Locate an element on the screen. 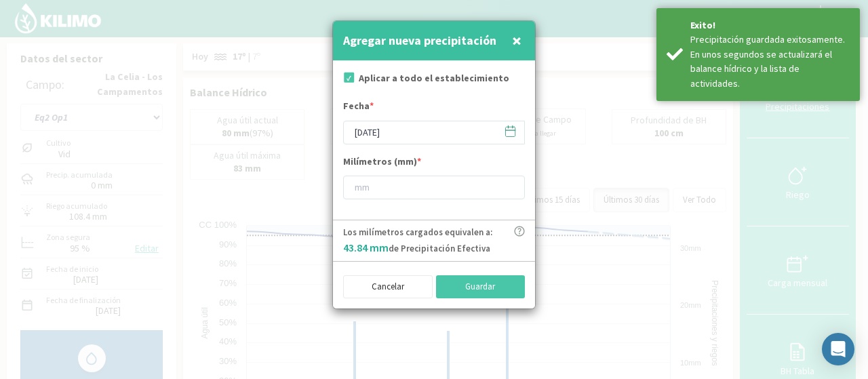 Image resolution: width=868 pixels, height=379 pixels. button: Close is located at coordinates (517, 41).